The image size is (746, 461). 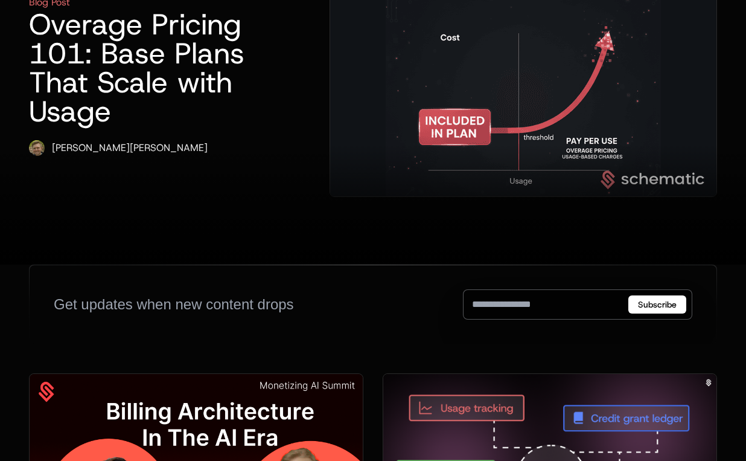 What do you see at coordinates (37, 148) in the screenshot?
I see `img: Ryan Echternacht` at bounding box center [37, 148].